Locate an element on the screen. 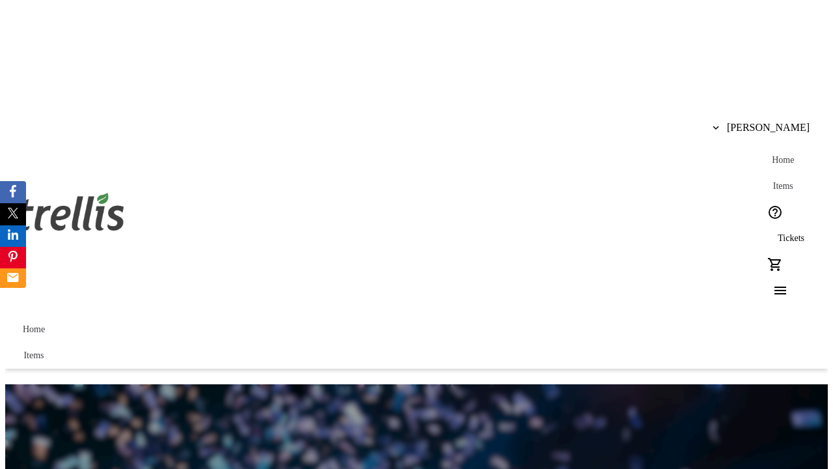  button: Menu is located at coordinates (775, 290).